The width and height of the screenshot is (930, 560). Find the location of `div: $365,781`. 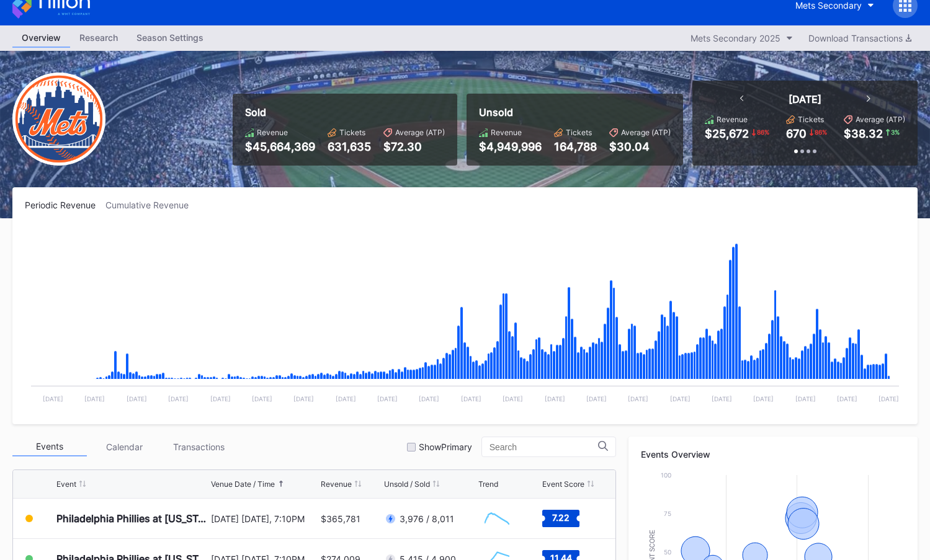

div: $365,781 is located at coordinates (341, 519).